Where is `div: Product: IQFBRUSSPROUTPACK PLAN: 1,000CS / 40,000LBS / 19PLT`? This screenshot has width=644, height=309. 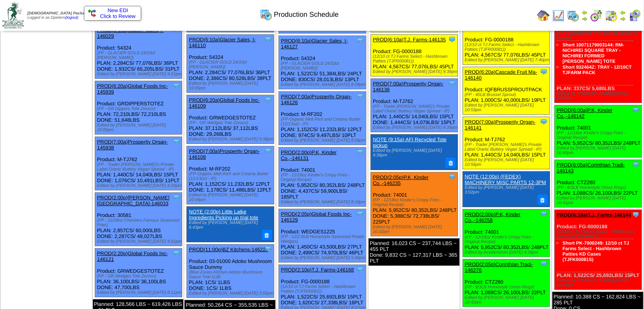
div: Product: IQFBRUSSPROUTPACK PLAN: 1,000CS / 40,000LBS / 19PLT is located at coordinates (506, 91).